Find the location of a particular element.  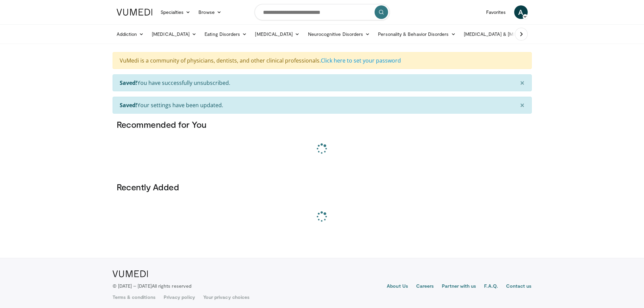

a: Specialties is located at coordinates (176, 12).